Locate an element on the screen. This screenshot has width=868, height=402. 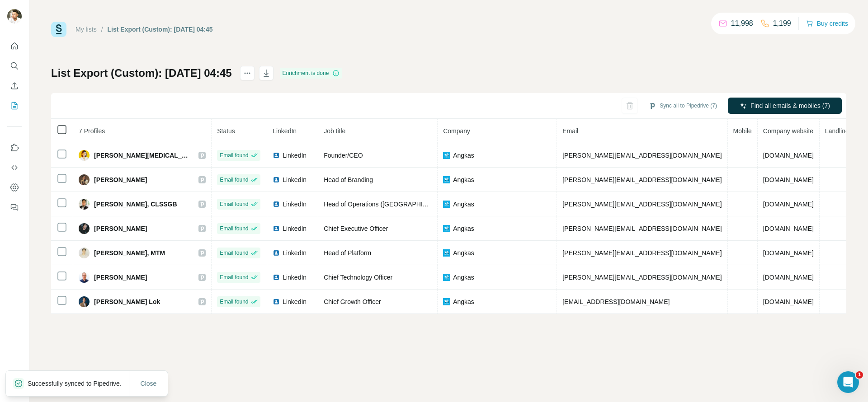
div: Enrichment is done is located at coordinates (311, 73).